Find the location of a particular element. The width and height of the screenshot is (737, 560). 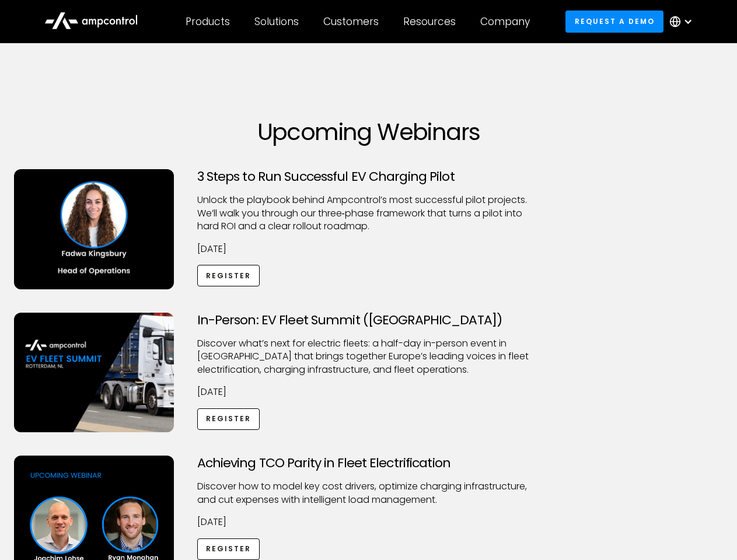

p: Discover how to model key cost drivers, optimize charging infrastructure, and cut expenses with i... is located at coordinates (368, 493).